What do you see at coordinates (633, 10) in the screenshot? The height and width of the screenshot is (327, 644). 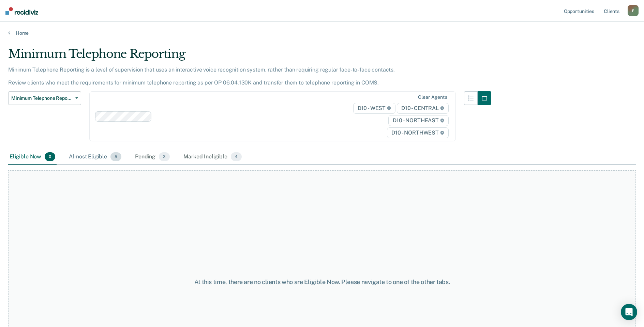 I see `button: F` at bounding box center [633, 10].